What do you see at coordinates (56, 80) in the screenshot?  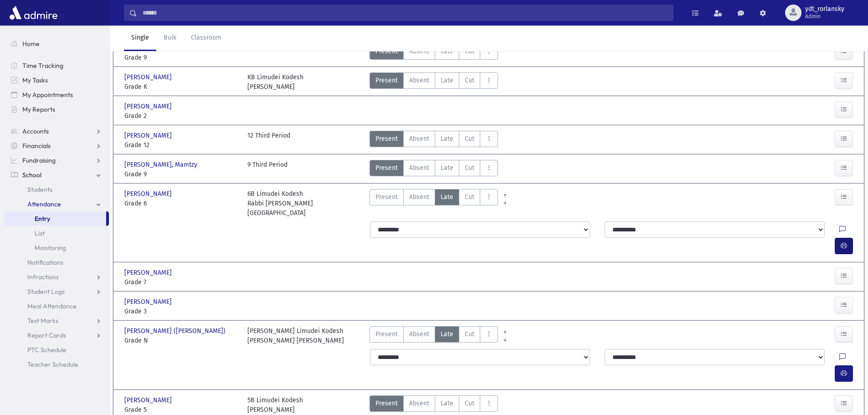 I see `a: My Tasks` at bounding box center [56, 80].